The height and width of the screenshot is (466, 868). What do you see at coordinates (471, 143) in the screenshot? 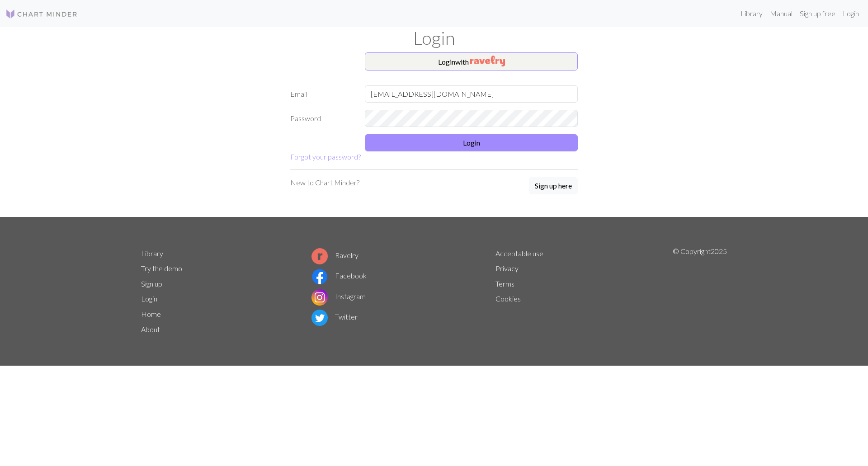
I see `button: Login` at bounding box center [471, 143].